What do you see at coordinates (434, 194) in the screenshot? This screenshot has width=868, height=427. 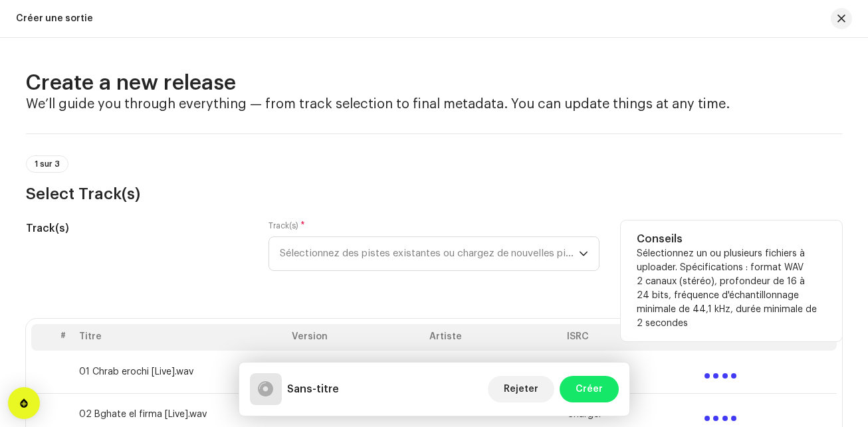 I see `h3: Select Track(s)` at bounding box center [434, 194].